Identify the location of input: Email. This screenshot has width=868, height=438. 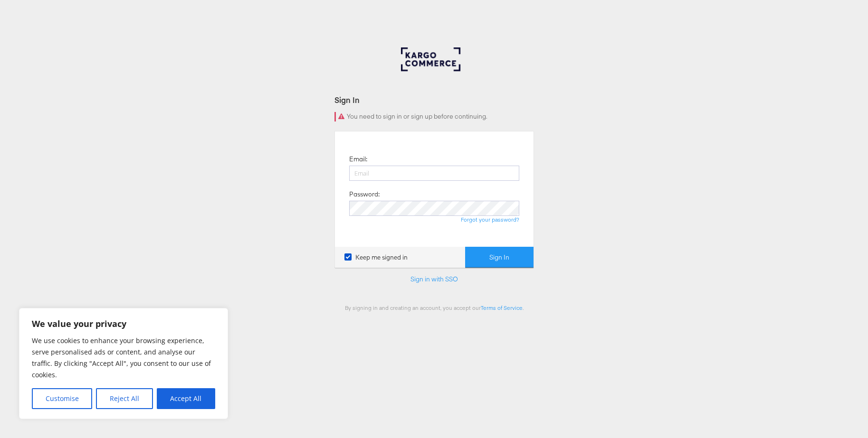
(434, 173).